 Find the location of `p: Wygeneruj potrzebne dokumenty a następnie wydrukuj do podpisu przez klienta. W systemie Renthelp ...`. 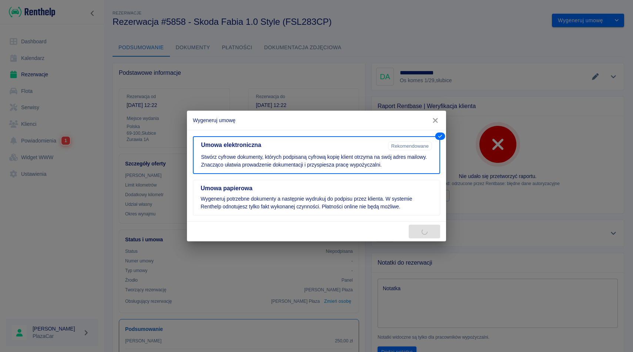

p: Wygeneruj potrzebne dokumenty a następnie wydrukuj do podpisu przez klienta. W systemie Renthelp ... is located at coordinates (316, 203).